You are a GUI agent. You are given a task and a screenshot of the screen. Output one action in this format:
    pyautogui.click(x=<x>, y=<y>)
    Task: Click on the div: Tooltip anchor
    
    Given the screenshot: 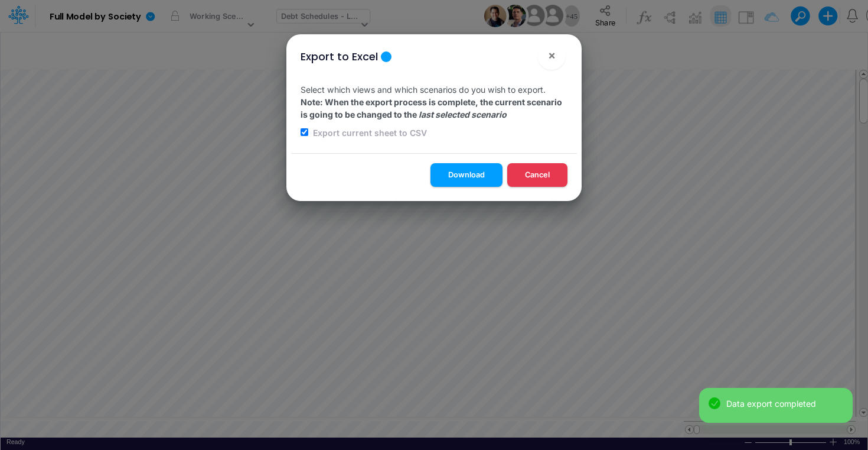 What is the action you would take?
    pyautogui.click(x=387, y=57)
    